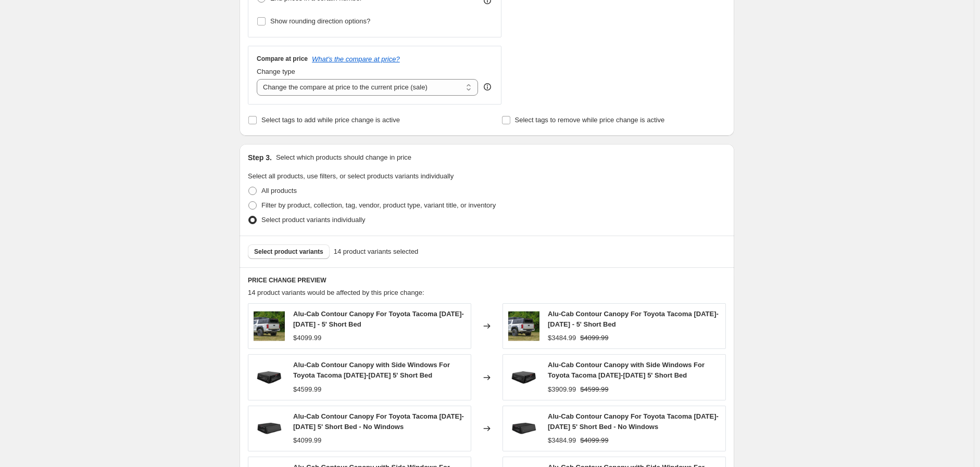 Image resolution: width=980 pixels, height=467 pixels. What do you see at coordinates (307, 390) in the screenshot?
I see `div: $4599.99` at bounding box center [307, 390].